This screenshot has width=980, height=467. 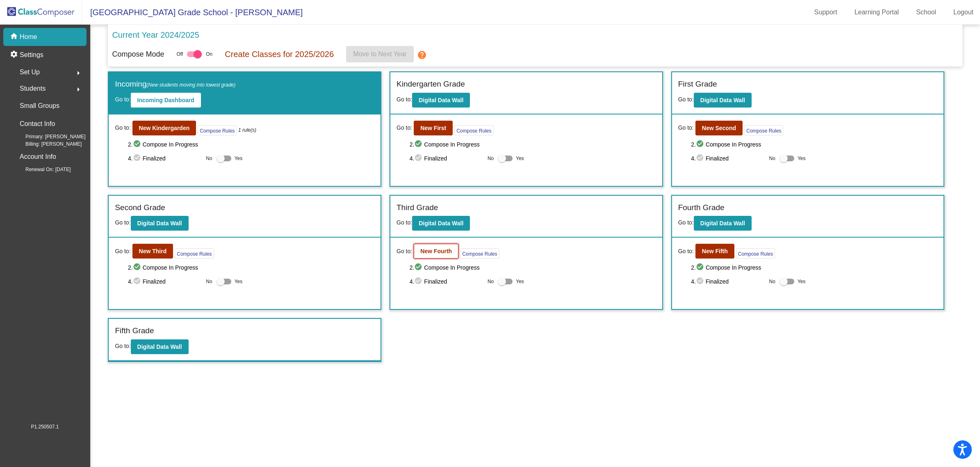 What do you see at coordinates (826, 12) in the screenshot?
I see `a: Support` at bounding box center [826, 12].